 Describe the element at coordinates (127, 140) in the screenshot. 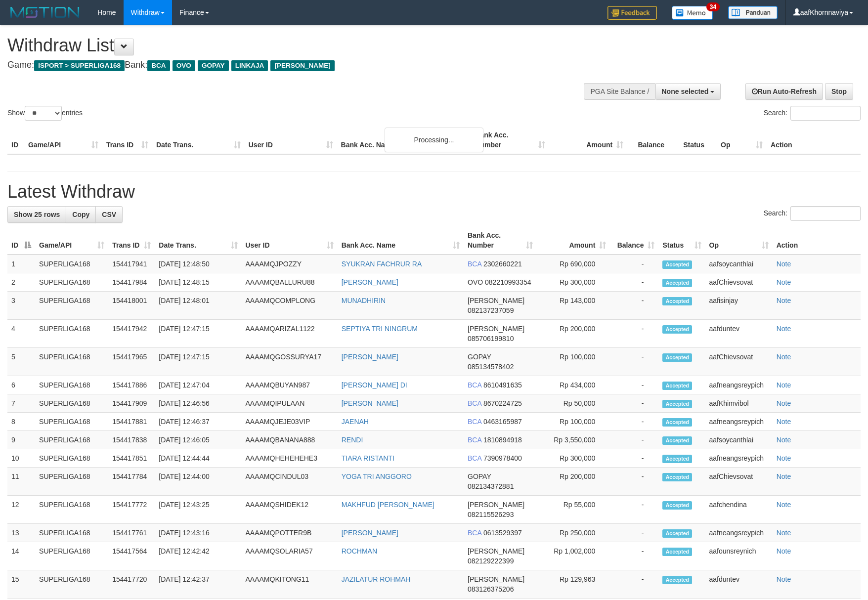

I see `th: Trans ID` at that location.